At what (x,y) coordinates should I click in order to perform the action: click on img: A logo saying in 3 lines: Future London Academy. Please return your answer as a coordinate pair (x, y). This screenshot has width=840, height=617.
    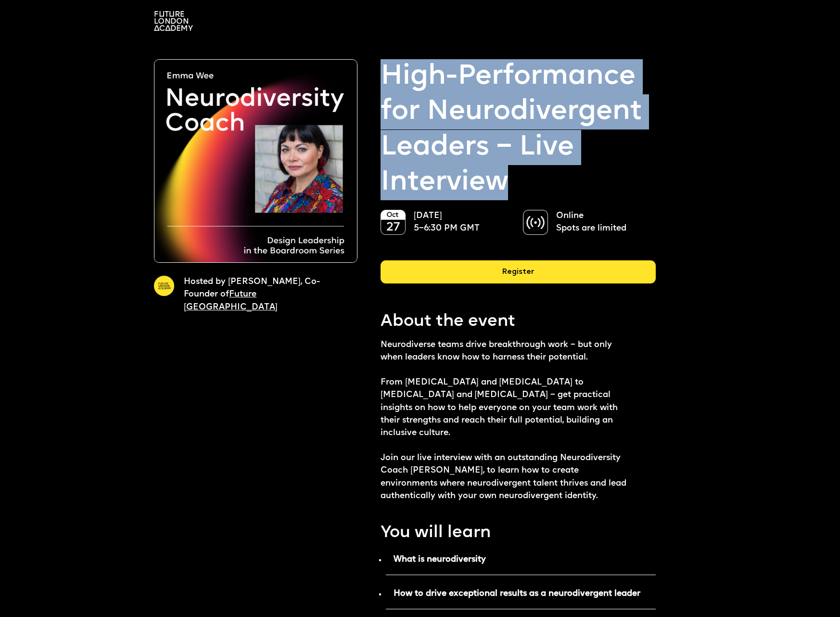
    Looking at the image, I should click on (173, 21).